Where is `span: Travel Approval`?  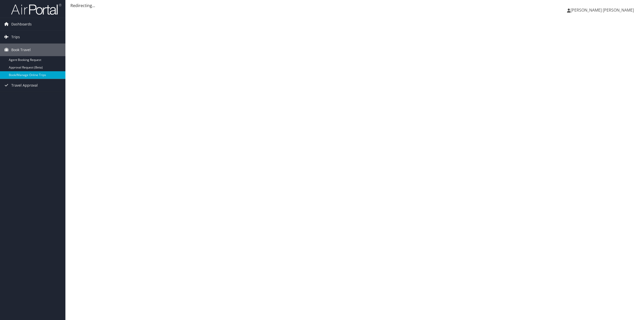 span: Travel Approval is located at coordinates (25, 85).